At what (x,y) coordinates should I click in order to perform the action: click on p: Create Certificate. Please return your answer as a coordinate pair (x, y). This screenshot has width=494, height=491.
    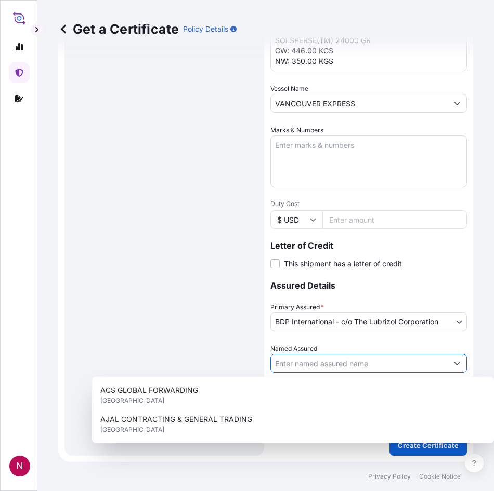
    Looking at the image, I should click on (428, 446).